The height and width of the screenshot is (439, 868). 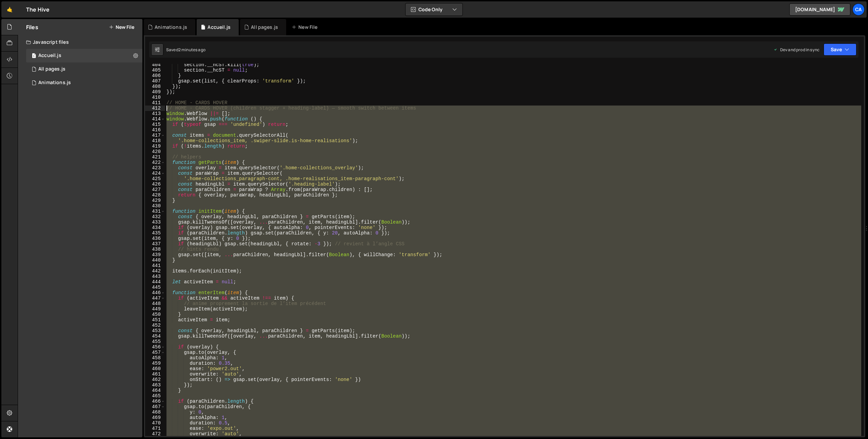 I want to click on div: 410, so click(x=155, y=98).